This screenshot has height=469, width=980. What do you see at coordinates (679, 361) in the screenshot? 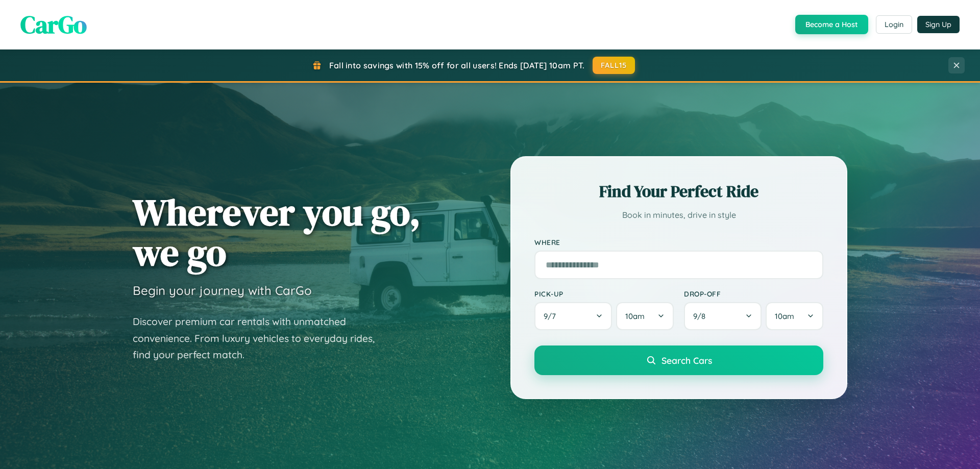
I see `button: Search Cars` at bounding box center [679, 361].